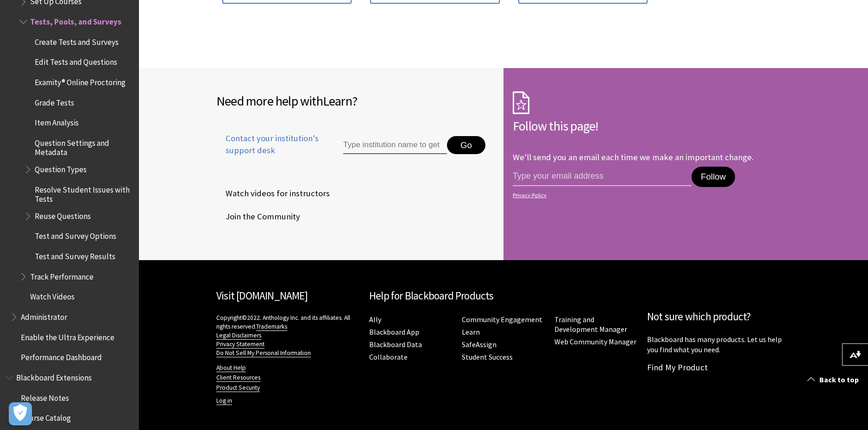 The width and height of the screenshot is (868, 430). What do you see at coordinates (238, 378) in the screenshot?
I see `a: Client Resources` at bounding box center [238, 378].